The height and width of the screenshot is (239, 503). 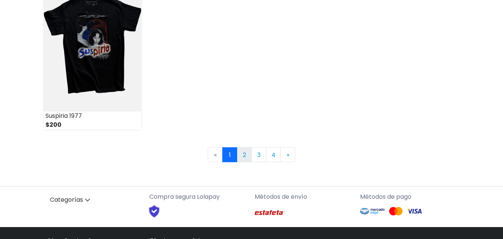 What do you see at coordinates (92, 125) in the screenshot?
I see `div: $200` at bounding box center [92, 125].